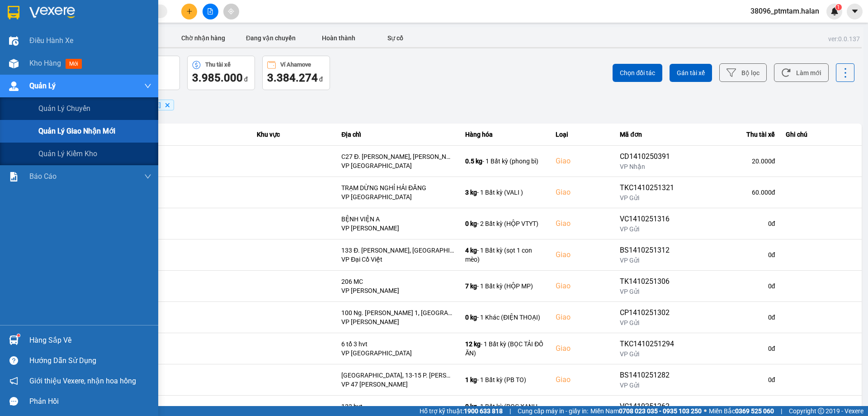  Describe the element at coordinates (295, 65) in the screenshot. I see `div: Ví Ahamove` at that location.